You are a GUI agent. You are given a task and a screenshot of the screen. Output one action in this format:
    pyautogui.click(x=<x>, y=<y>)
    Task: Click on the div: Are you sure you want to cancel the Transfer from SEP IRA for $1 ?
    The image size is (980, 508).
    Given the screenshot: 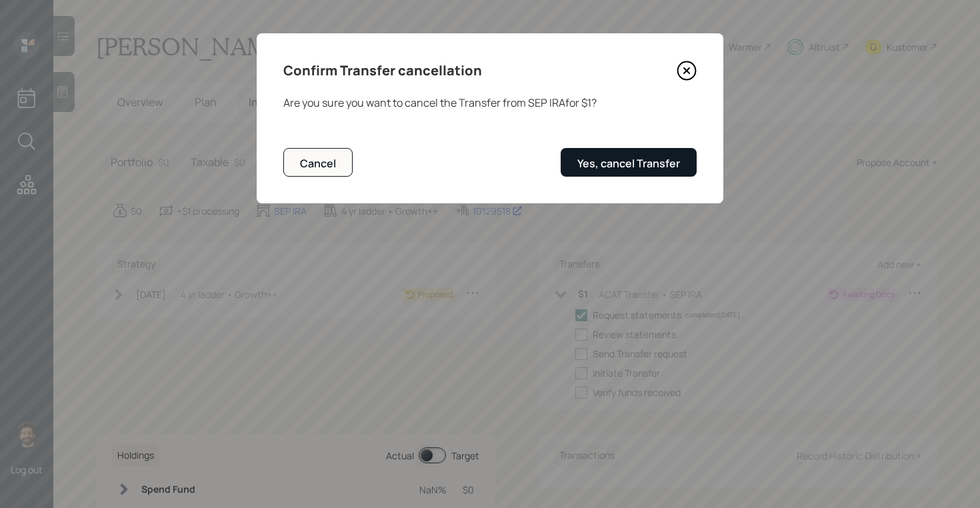 What is the action you would take?
    pyautogui.click(x=490, y=103)
    